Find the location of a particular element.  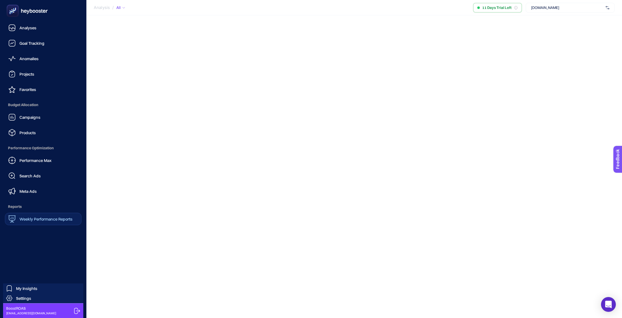

span: Feedback is located at coordinates (14, 4).